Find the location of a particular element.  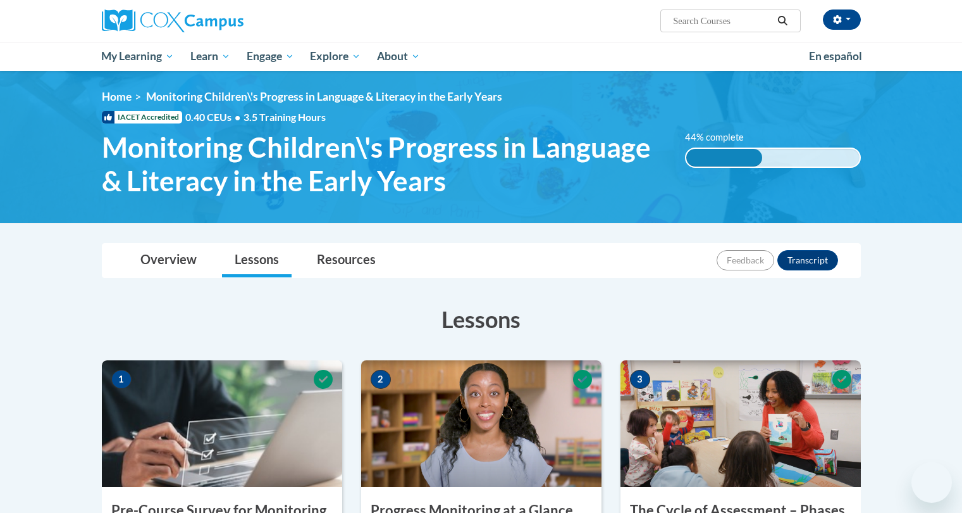

span: Engage is located at coordinates (270, 56).